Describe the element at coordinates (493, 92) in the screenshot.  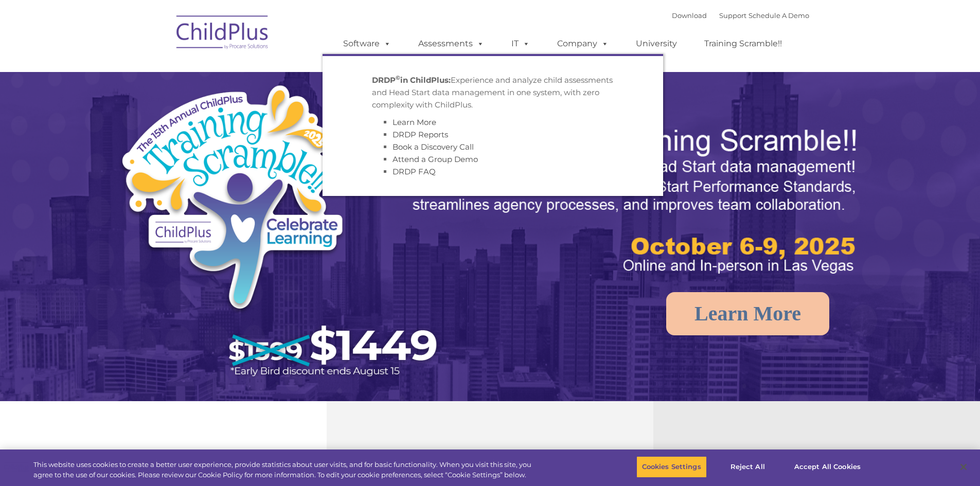
I see `p: Experience and analyze child assessments and Head Start data management in one system, with zero ...` at that location.